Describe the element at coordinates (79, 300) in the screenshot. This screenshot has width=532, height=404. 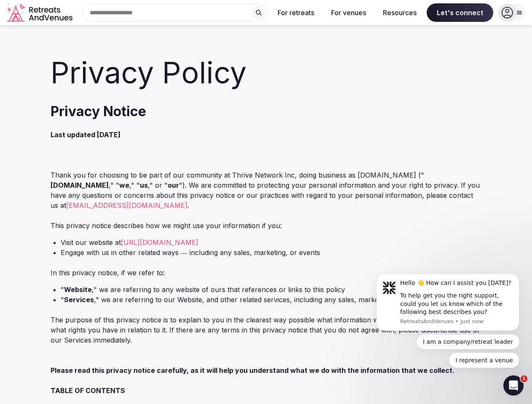
I see `strong: Services` at that location.